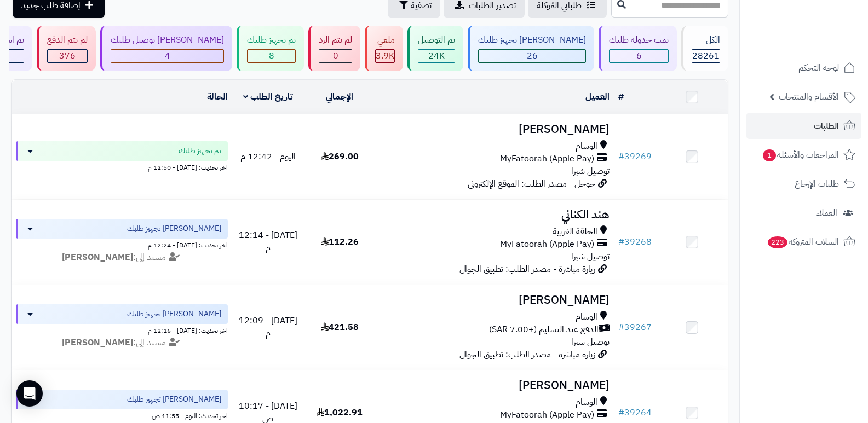  I want to click on div: الكل, so click(706, 40).